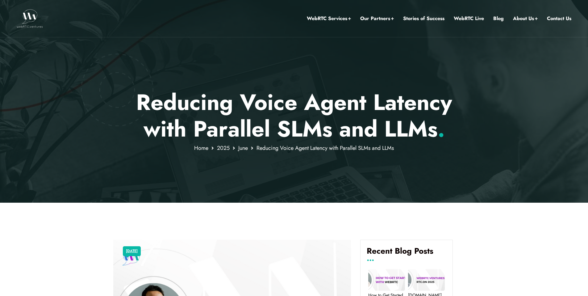  I want to click on a: About Us, so click(525, 19).